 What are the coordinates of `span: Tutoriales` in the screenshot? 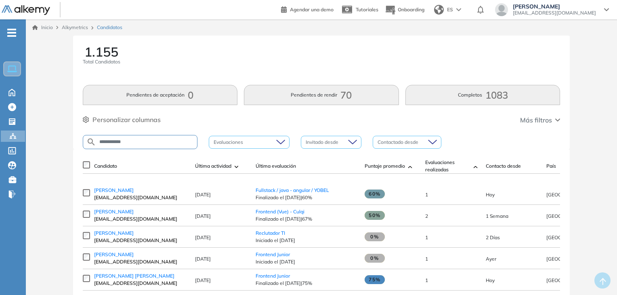 It's located at (367, 9).